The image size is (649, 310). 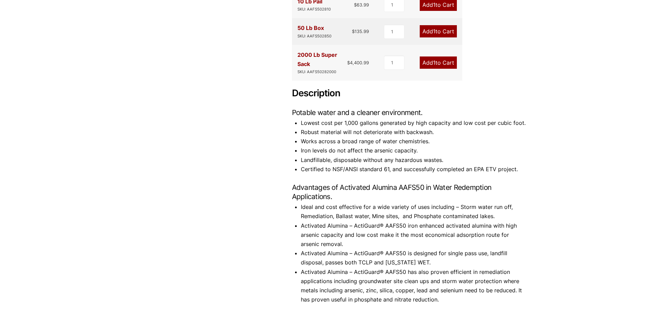 What do you see at coordinates (361, 31) in the screenshot?
I see `bdi: 135.99` at bounding box center [361, 31].